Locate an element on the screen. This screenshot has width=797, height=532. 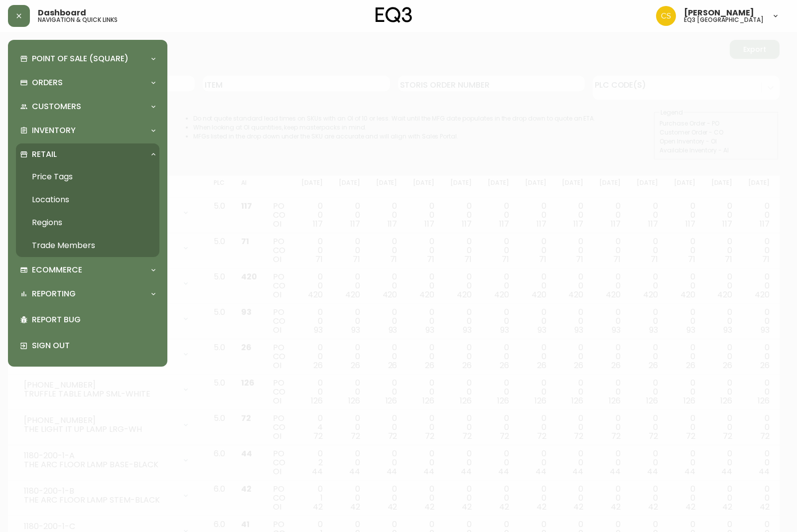
p: Ecommerce is located at coordinates (57, 269).